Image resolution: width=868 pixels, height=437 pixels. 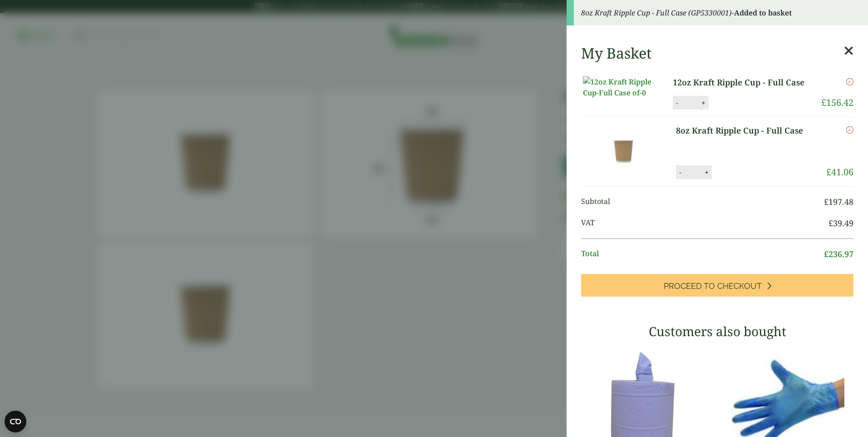 I want to click on img: 8oz Kraft Ripple Cup-Full Case of-0, so click(x=623, y=152).